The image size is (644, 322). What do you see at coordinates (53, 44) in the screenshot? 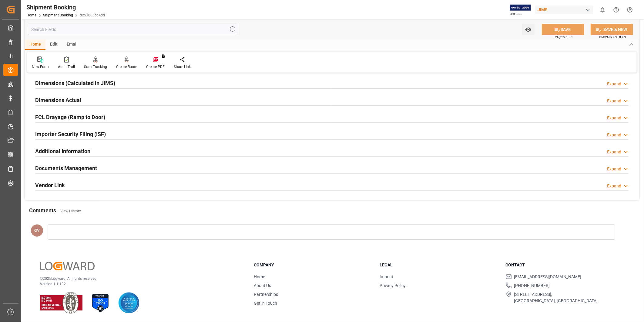
I see `div: Edit` at bounding box center [53, 44].